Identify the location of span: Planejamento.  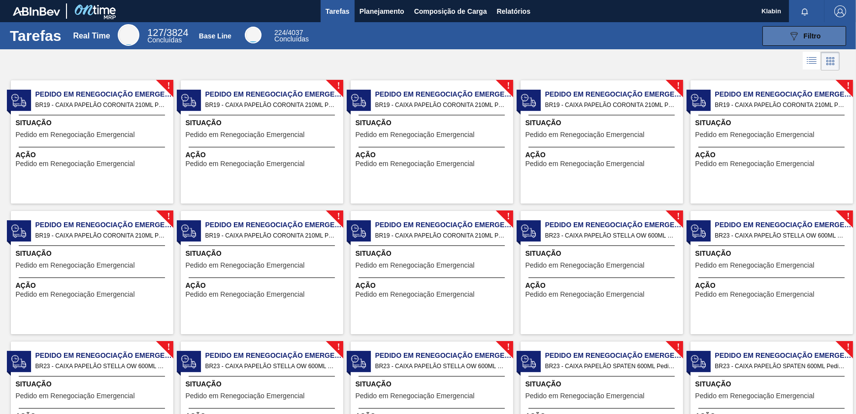
(382, 11).